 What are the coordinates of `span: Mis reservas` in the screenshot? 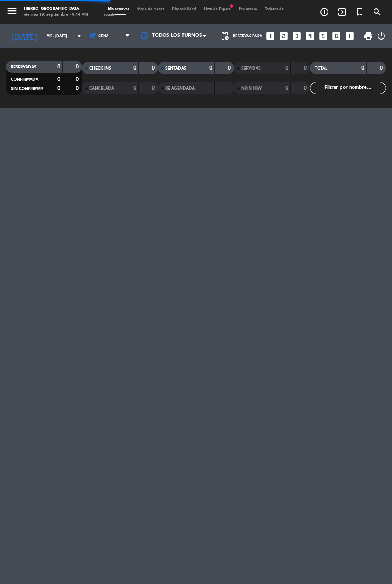 It's located at (118, 9).